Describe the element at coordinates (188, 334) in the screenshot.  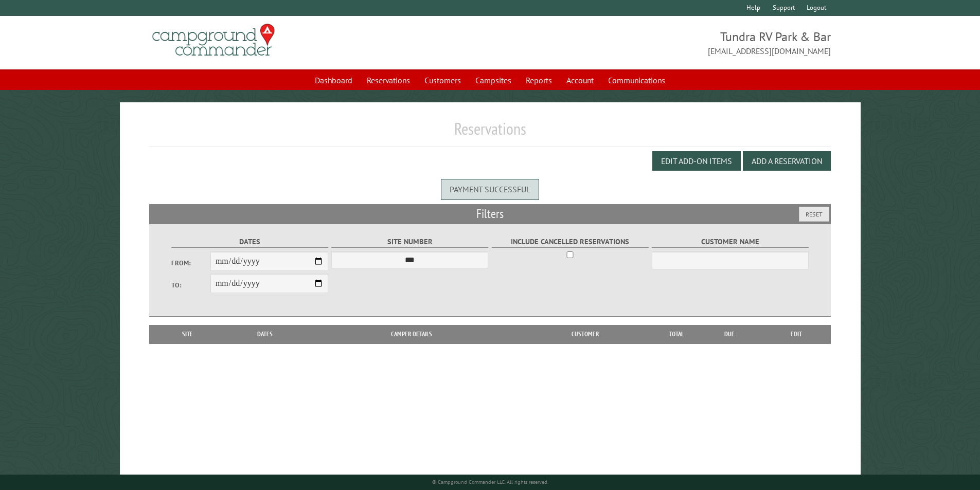
I see `th: Site` at that location.